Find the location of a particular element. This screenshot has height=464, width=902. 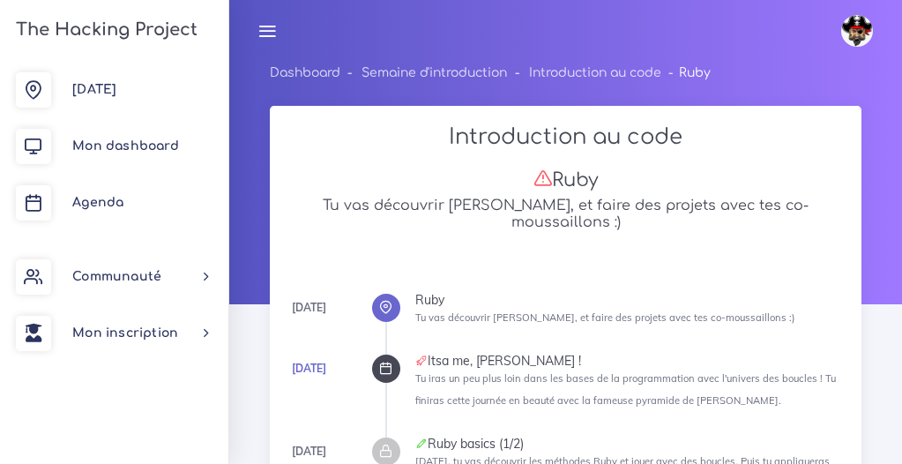

h2: Introduction au code is located at coordinates (565, 137).